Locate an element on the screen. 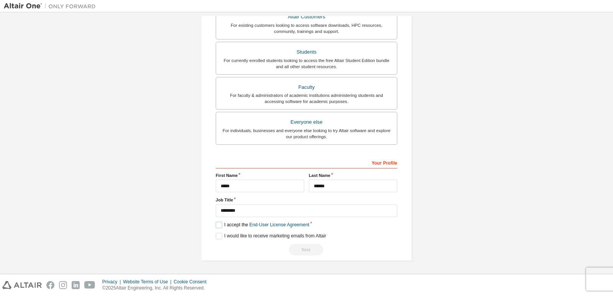 This screenshot has width=613, height=296. div: Cookie Consent is located at coordinates (192, 282).